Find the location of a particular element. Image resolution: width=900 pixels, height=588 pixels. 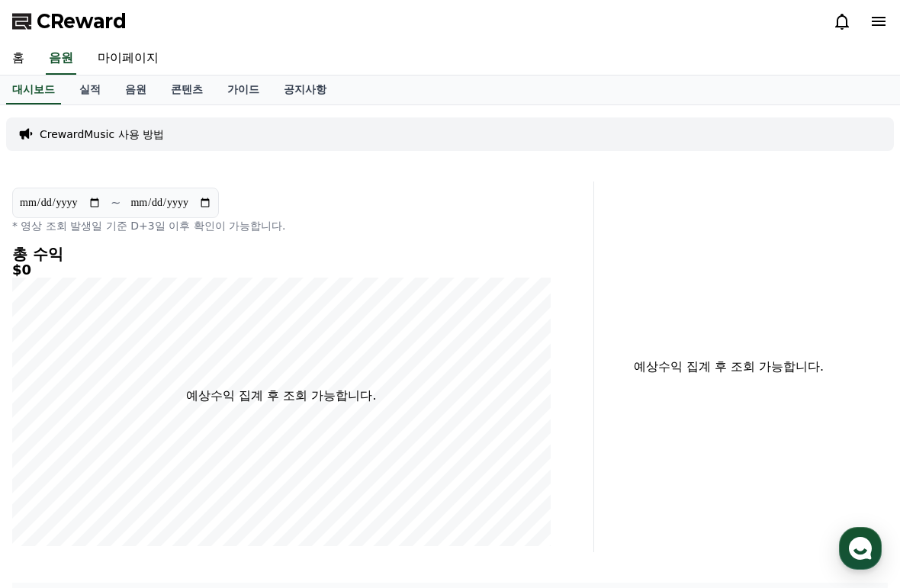

h5: $0 is located at coordinates (281, 270).